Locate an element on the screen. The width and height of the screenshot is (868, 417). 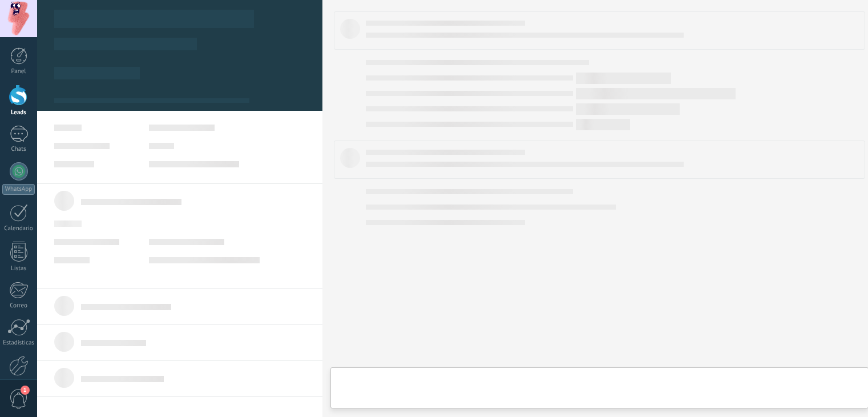
div: Listas is located at coordinates (19, 269).